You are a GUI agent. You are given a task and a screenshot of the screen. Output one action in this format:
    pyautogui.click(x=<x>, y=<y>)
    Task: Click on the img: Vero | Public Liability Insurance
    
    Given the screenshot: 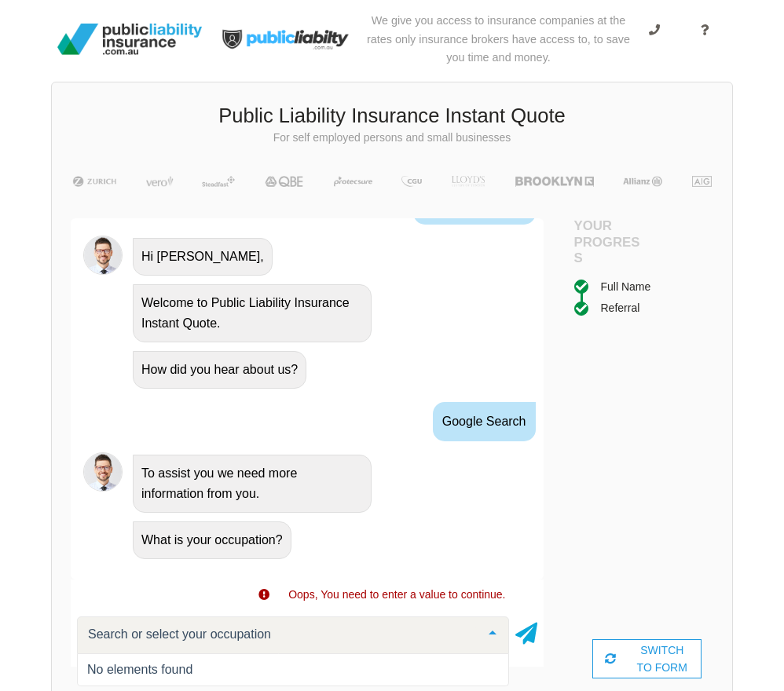 What is the action you would take?
    pyautogui.click(x=160, y=181)
    